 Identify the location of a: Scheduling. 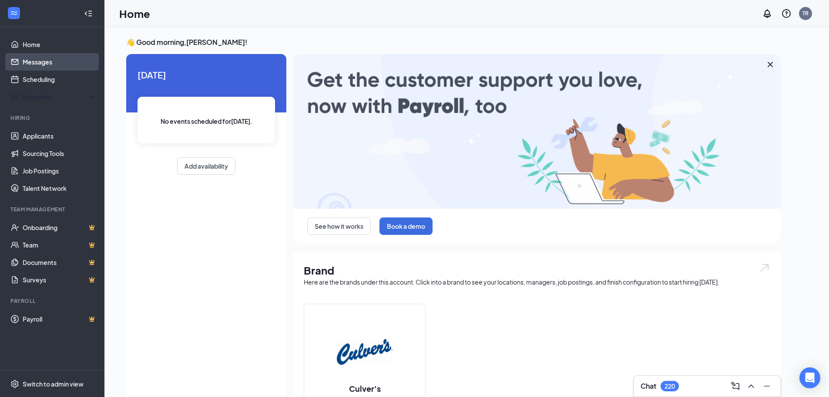
(60, 79).